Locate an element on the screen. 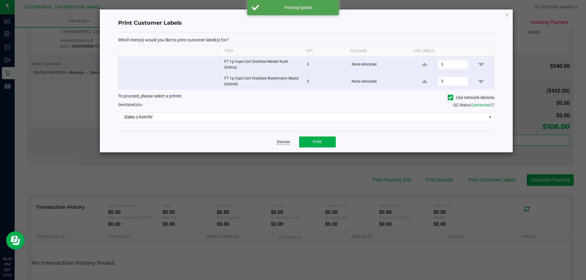 Image resolution: width=586 pixels, height=280 pixels. span: Connected is located at coordinates (481, 105).